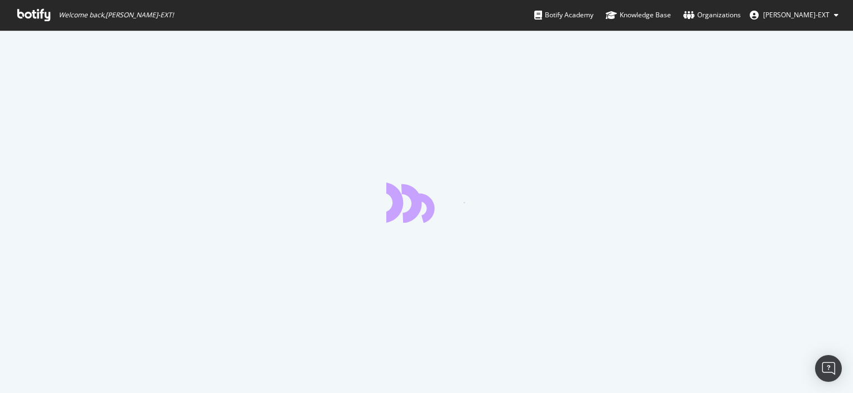 The width and height of the screenshot is (853, 393). What do you see at coordinates (828, 368) in the screenshot?
I see `div: Open Intercom Messenger` at bounding box center [828, 368].